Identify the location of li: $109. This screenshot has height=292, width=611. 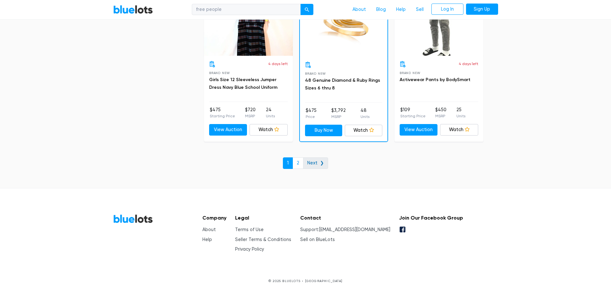
(413, 113).